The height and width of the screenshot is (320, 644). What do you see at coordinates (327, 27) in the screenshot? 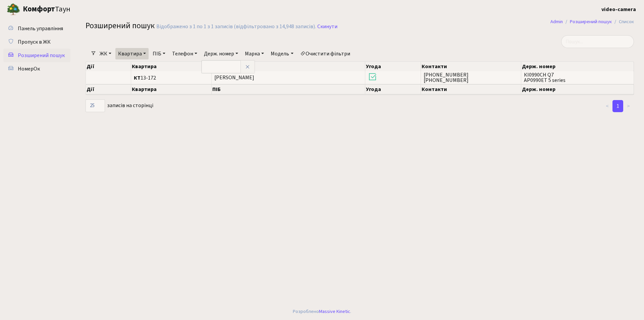
I see `a: Скинути` at bounding box center [327, 27].